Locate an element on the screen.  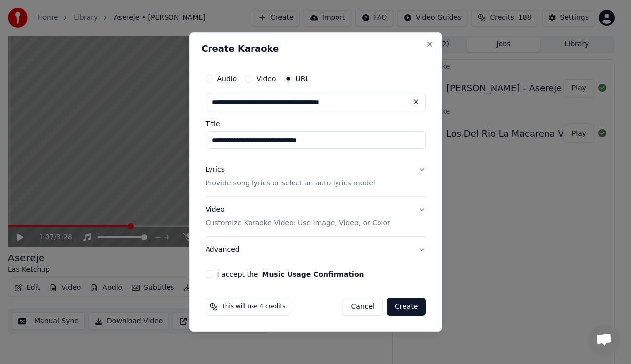
div: Video is located at coordinates (298, 217).